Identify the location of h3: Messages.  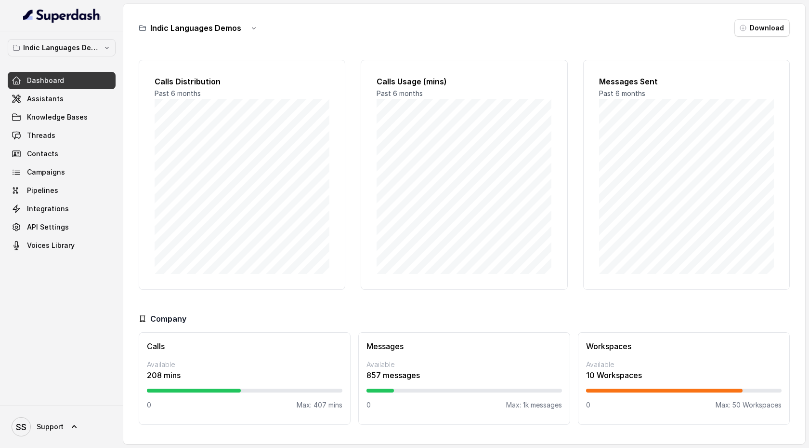
(464, 346).